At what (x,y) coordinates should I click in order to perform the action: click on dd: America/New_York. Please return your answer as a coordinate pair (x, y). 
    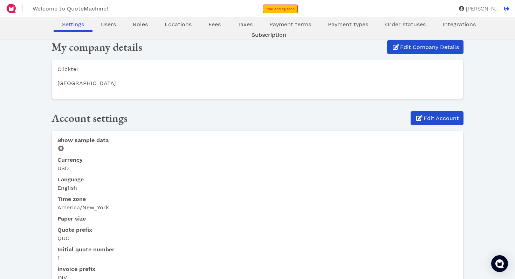
    Looking at the image, I should click on (258, 208).